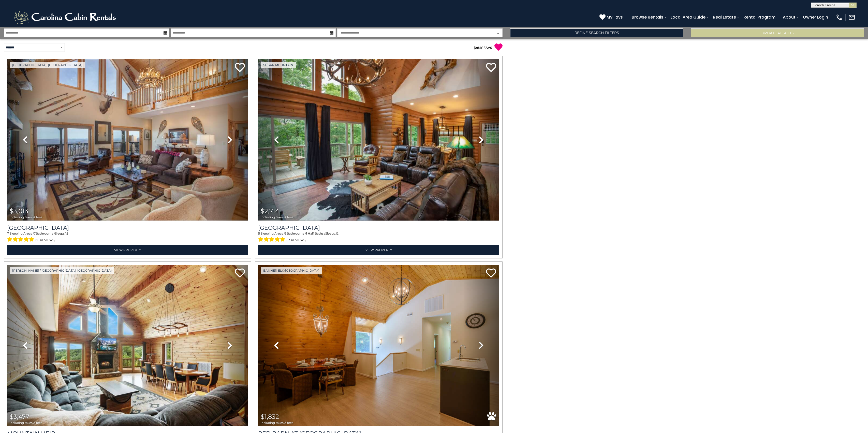 Image resolution: width=868 pixels, height=433 pixels. What do you see at coordinates (379, 140) in the screenshot?
I see `img: thumbnail_163274470.jpeg` at bounding box center [379, 140].